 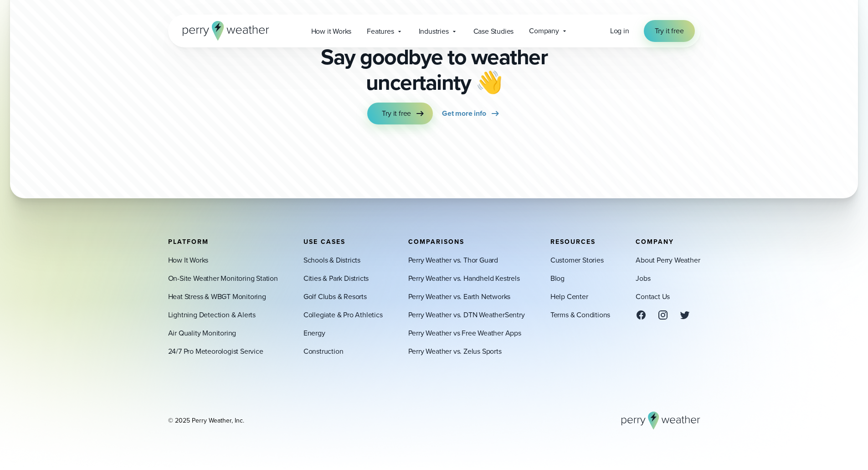 What do you see at coordinates (314, 333) in the screenshot?
I see `a: Energy` at bounding box center [314, 333].